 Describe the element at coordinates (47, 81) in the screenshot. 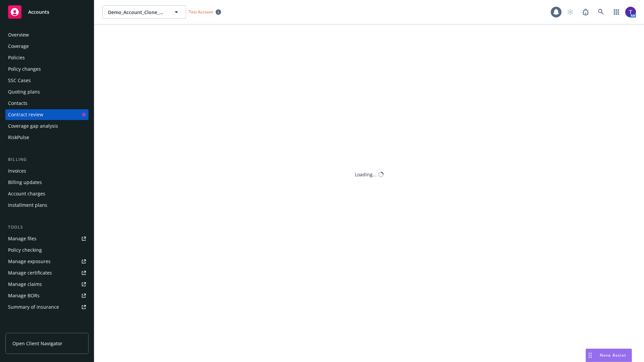

I see `a: SSC Cases` at that location.